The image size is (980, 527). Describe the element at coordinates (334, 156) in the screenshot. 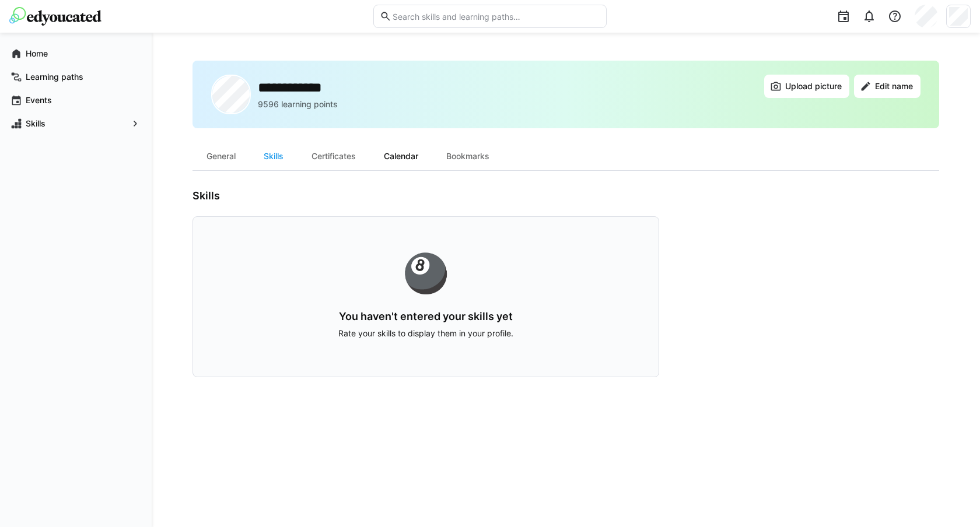

I see `div: Certificates` at that location.